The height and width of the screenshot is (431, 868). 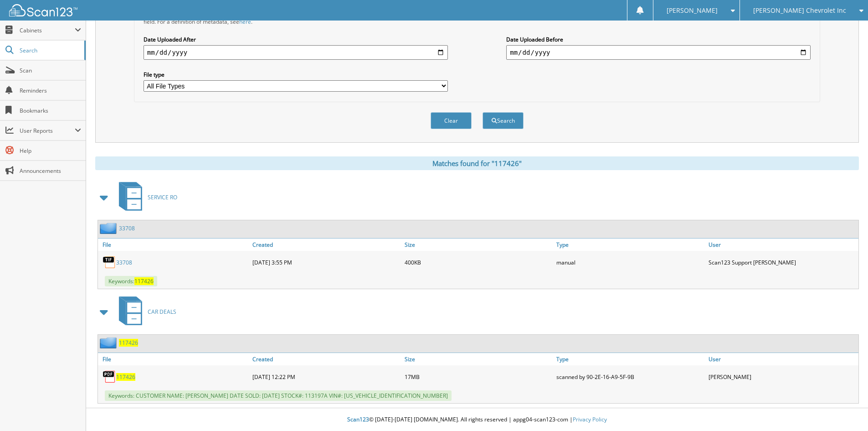 I want to click on div: manual, so click(x=630, y=262).